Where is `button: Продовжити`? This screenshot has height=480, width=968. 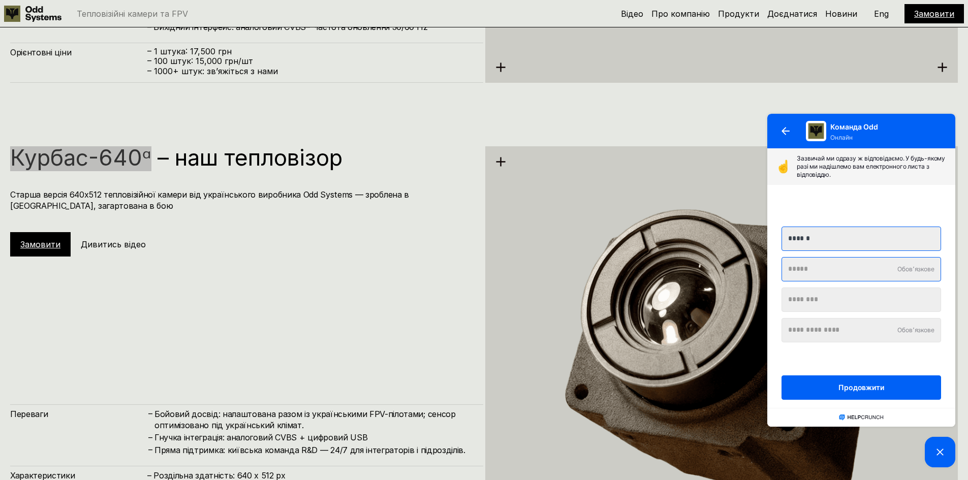 button: Продовжити is located at coordinates (97, 276).